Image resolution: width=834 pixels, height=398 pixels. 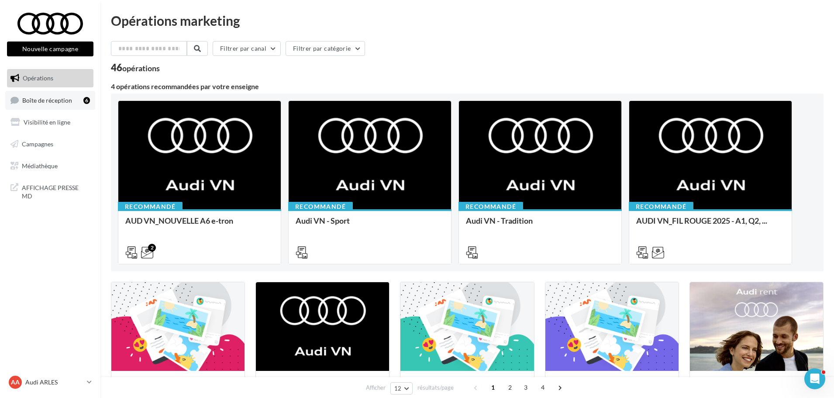 I want to click on a: Médiathèque, so click(x=50, y=166).